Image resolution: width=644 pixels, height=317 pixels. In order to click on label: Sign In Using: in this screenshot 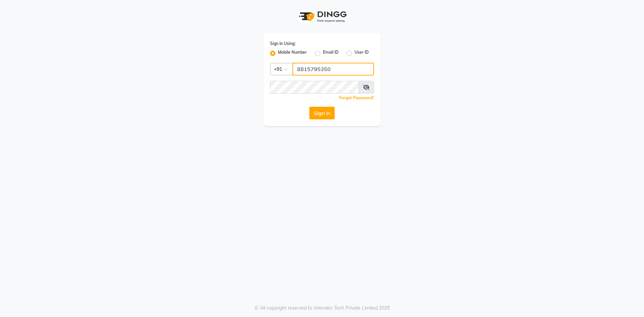, I will do `click(282, 44)`.